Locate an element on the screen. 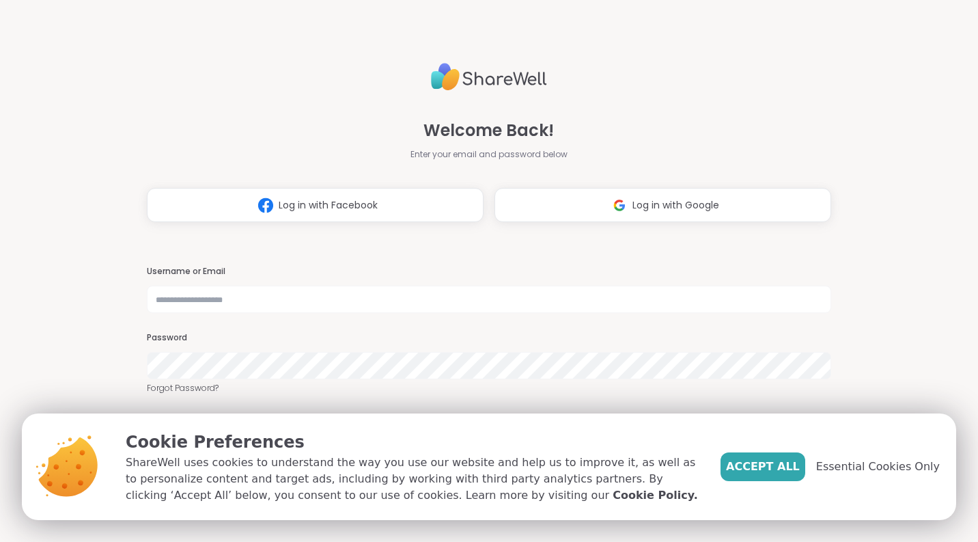  button: Accept All is located at coordinates (763, 467).